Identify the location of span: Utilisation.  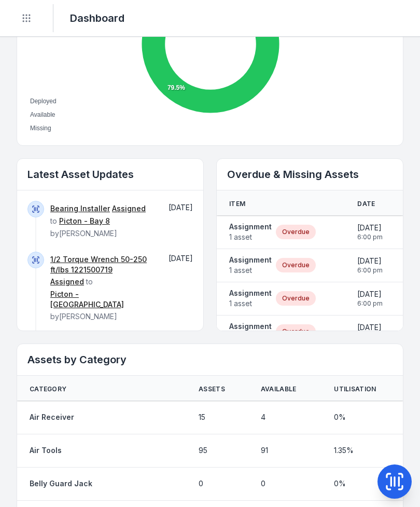
(354, 389).